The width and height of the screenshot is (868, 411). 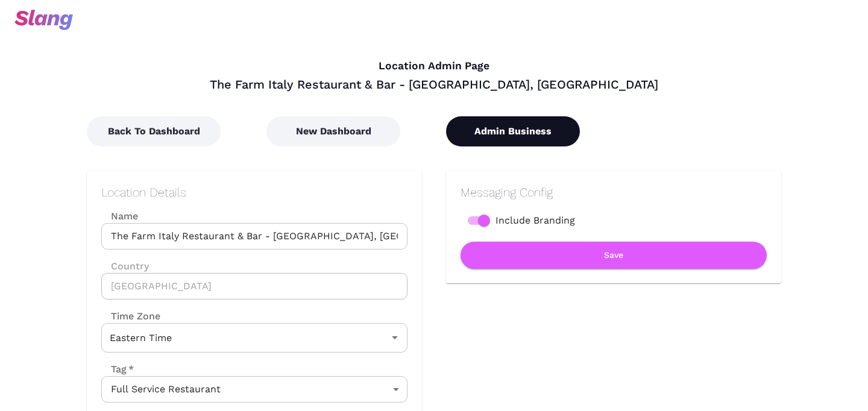 What do you see at coordinates (254, 389) in the screenshot?
I see `div: Full Service Restaurant` at bounding box center [254, 389].